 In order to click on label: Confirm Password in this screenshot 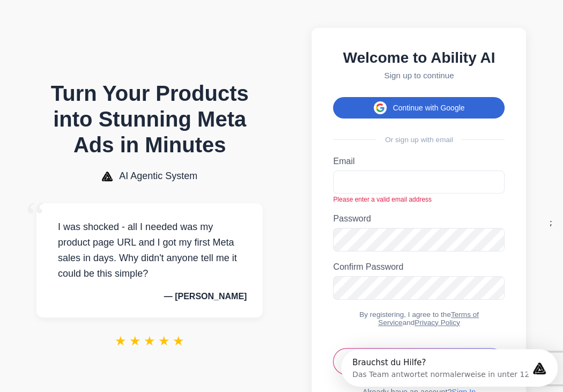, I will do `click(419, 267)`.